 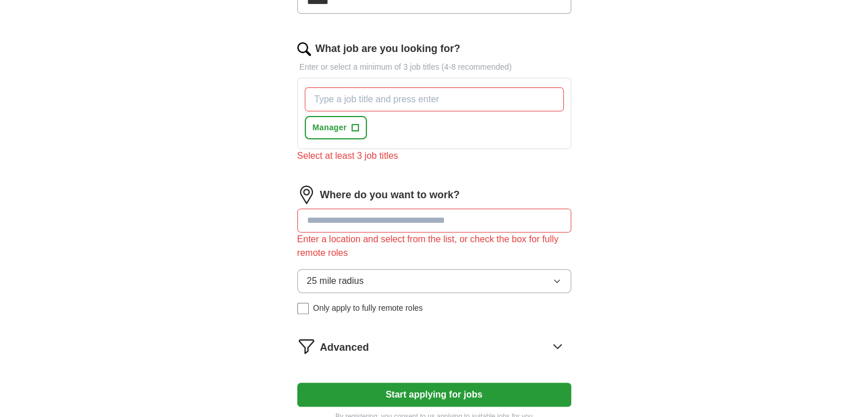 I want to click on span: Only apply to fully remote roles, so click(x=368, y=308).